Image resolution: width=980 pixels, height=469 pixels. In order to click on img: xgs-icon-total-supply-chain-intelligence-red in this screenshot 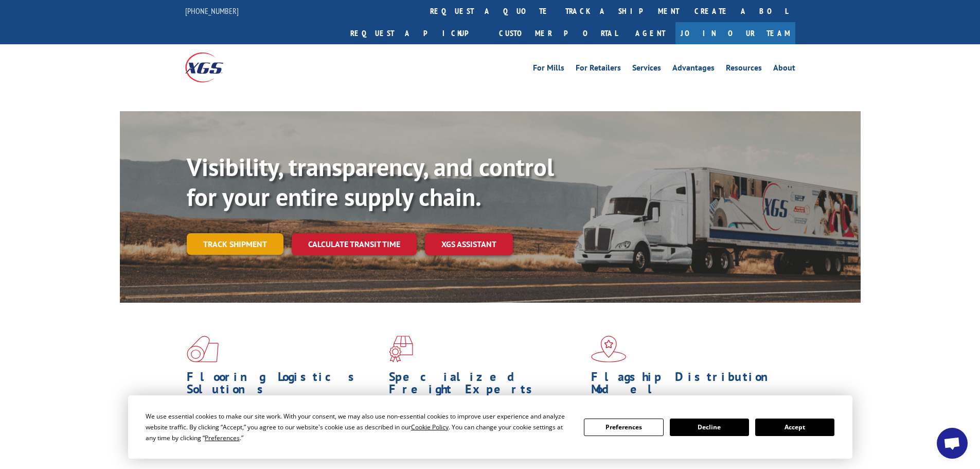, I will do `click(203, 349)`.